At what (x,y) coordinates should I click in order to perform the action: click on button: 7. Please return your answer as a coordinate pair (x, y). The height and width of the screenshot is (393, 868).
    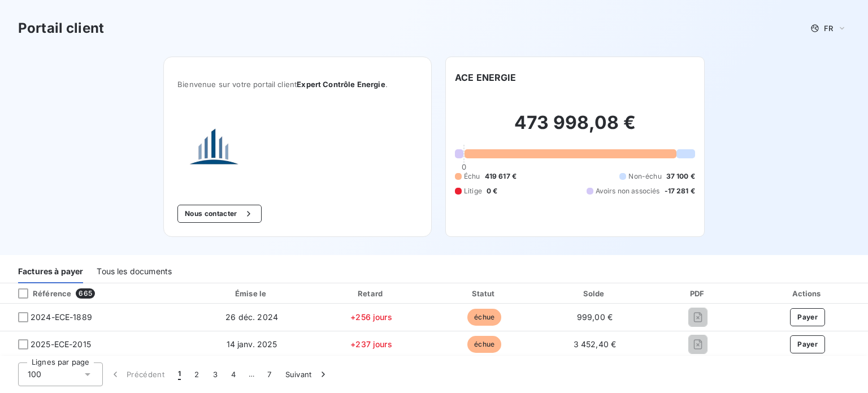
    Looking at the image, I should click on (269, 374).